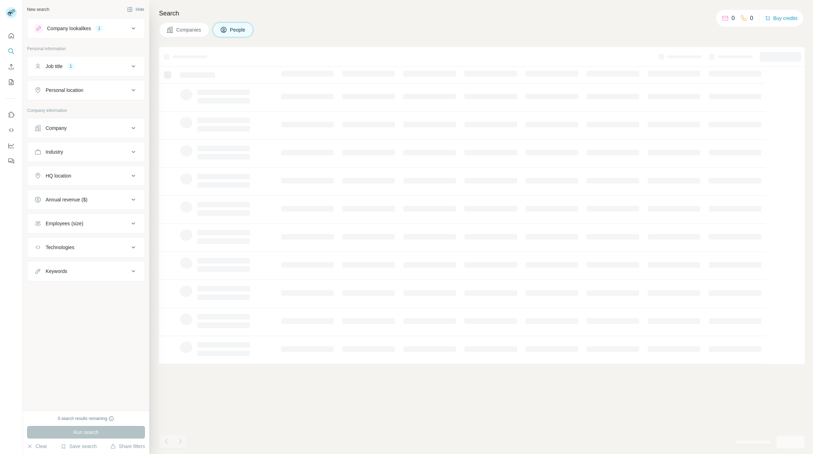  What do you see at coordinates (86, 111) in the screenshot?
I see `p: Company information` at bounding box center [86, 111].